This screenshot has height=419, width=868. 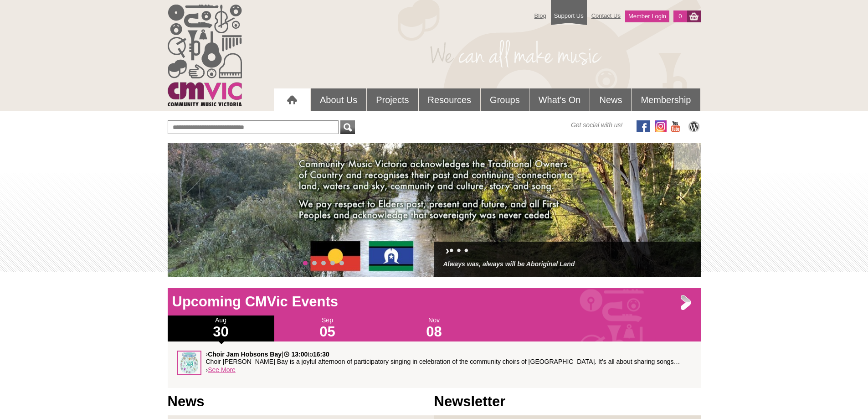 What do you see at coordinates (392, 100) in the screenshot?
I see `a: Projects` at bounding box center [392, 100].